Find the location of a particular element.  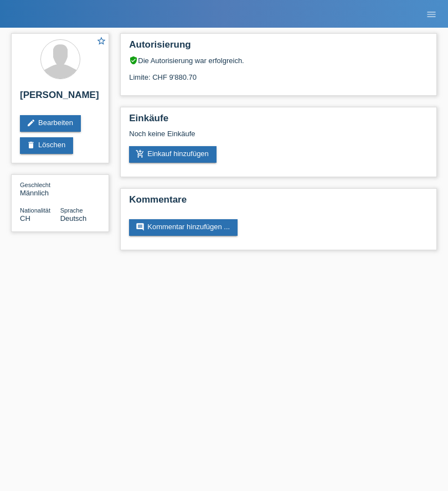

i: add_shopping_cart is located at coordinates (140, 154).